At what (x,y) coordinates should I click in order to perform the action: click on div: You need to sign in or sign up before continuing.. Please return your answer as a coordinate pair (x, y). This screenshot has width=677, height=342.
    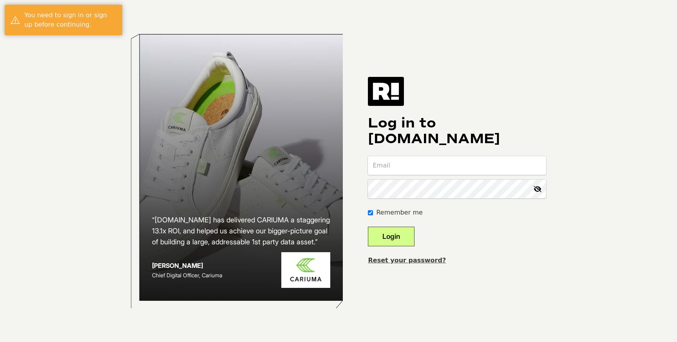
    Looking at the image, I should click on (70, 20).